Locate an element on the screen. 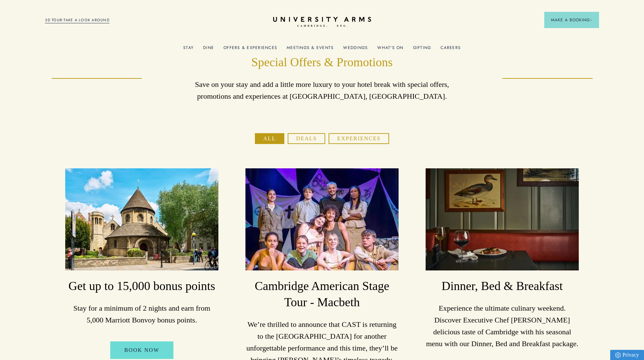 The height and width of the screenshot is (360, 644). h3: Get up to 15,000 bonus points is located at coordinates (141, 287).